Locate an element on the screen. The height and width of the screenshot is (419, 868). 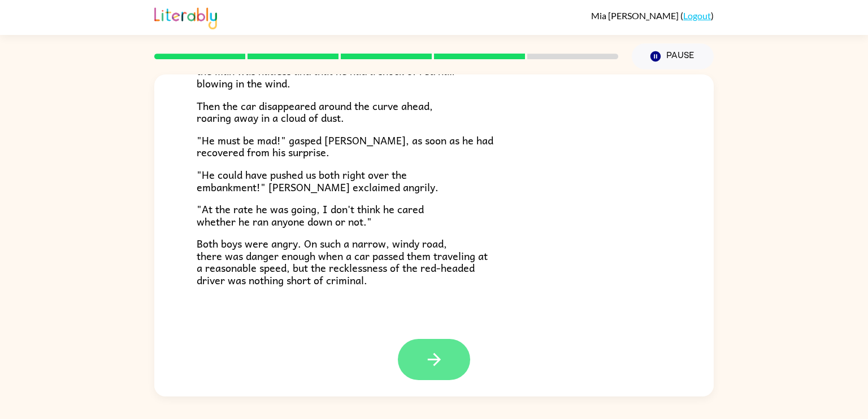
button: Pause is located at coordinates (672, 56).